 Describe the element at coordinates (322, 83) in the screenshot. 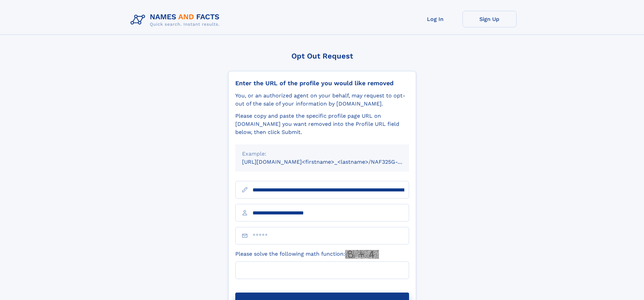

I see `div: Enter the URL of the profile you would like removed` at that location.